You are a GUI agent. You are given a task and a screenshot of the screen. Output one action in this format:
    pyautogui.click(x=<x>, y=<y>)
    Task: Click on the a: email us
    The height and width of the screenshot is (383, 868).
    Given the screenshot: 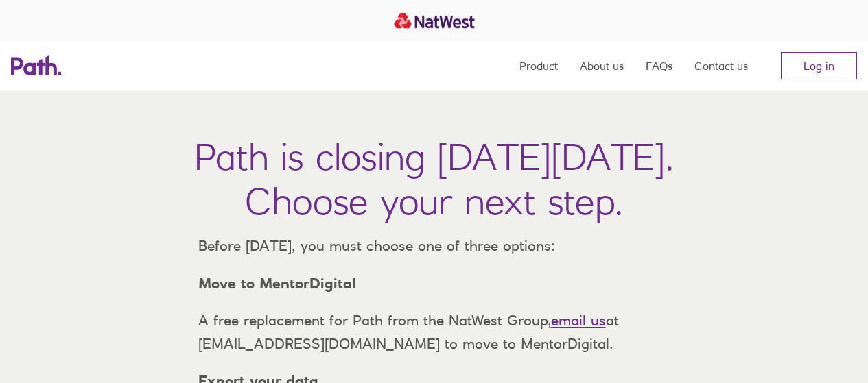 What is the action you would take?
    pyautogui.click(x=578, y=320)
    